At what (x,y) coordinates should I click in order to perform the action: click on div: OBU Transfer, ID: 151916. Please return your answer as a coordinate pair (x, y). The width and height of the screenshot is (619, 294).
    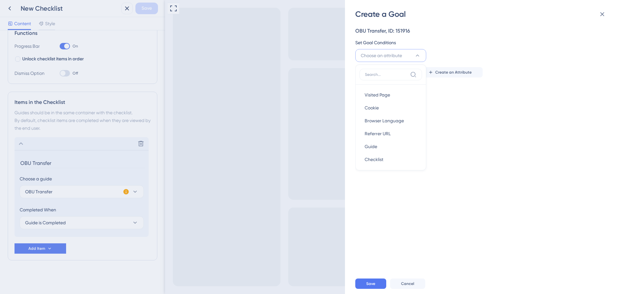
    Looking at the image, I should click on (480, 31).